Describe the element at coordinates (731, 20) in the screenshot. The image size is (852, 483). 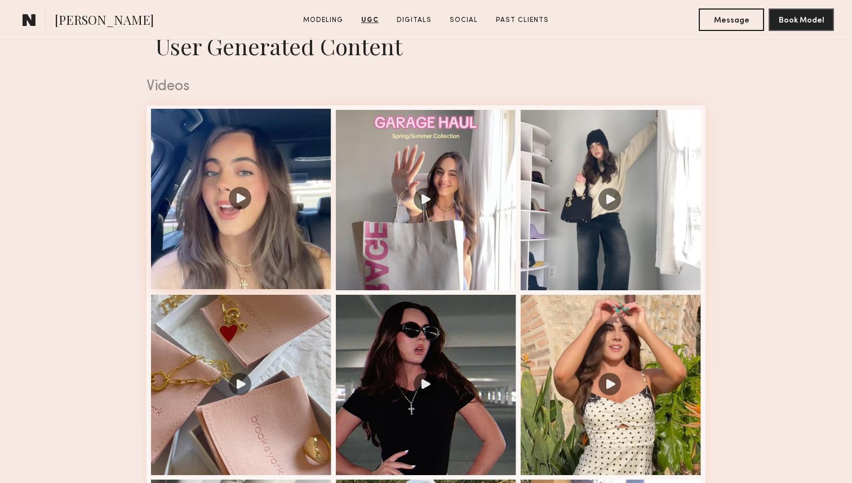
I see `button: Message` at that location.